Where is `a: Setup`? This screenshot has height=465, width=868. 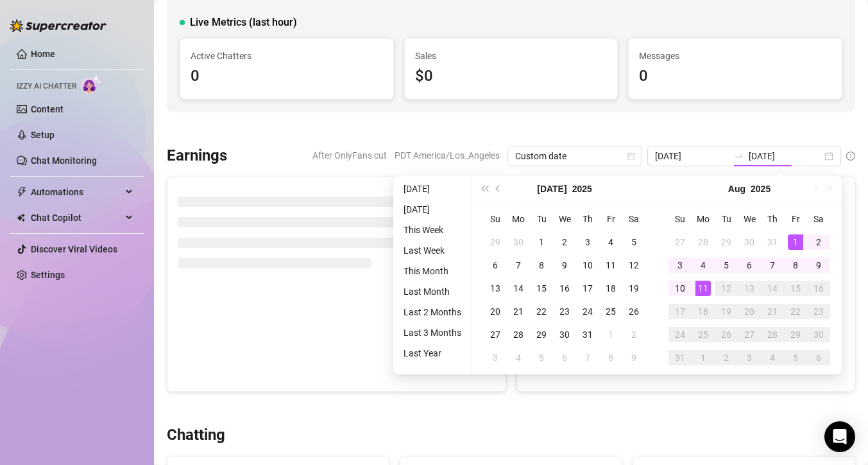 a: Setup is located at coordinates (42, 135).